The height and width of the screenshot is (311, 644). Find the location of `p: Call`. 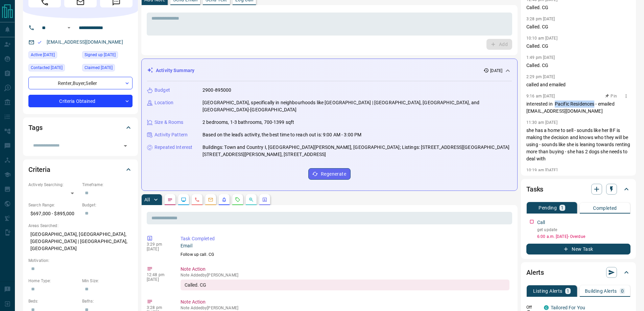

p: Call is located at coordinates (541, 222).